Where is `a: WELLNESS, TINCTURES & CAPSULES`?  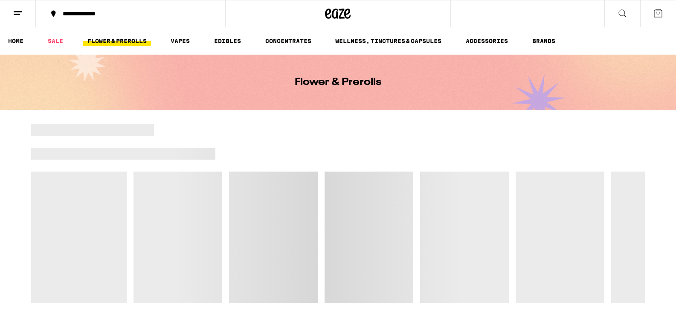 a: WELLNESS, TINCTURES & CAPSULES is located at coordinates (388, 41).